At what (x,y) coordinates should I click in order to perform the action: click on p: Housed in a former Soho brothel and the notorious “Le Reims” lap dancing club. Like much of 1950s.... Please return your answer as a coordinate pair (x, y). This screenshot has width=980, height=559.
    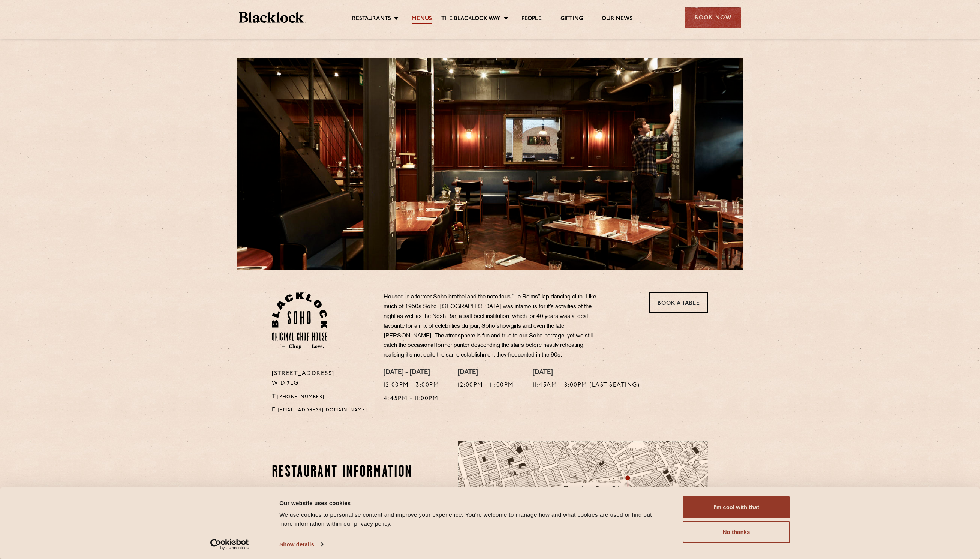
    Looking at the image, I should click on (494, 326).